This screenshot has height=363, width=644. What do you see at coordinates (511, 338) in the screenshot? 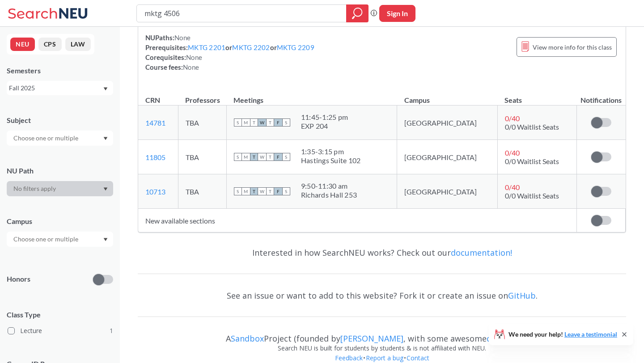
I see `a: contributors` at bounding box center [511, 338].